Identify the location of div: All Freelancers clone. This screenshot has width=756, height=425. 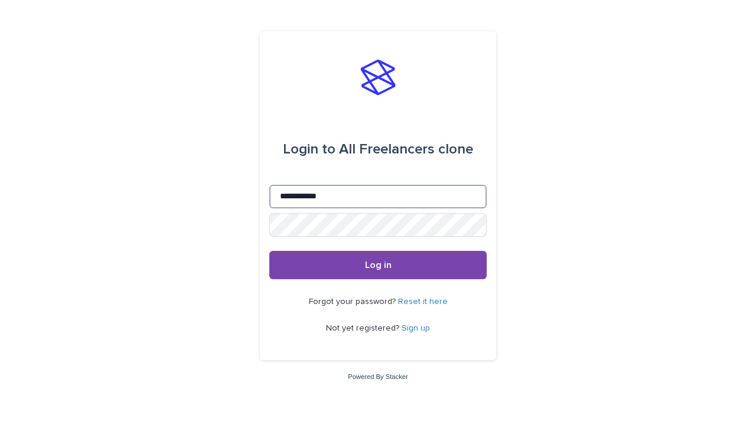
(378, 149).